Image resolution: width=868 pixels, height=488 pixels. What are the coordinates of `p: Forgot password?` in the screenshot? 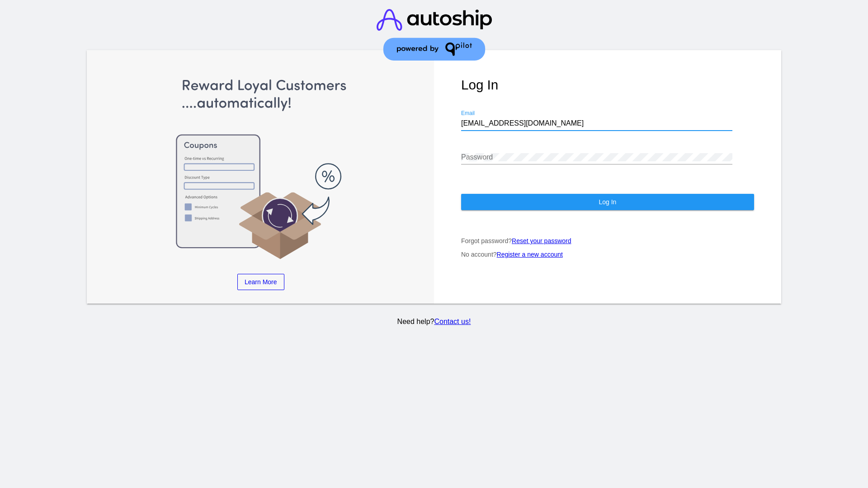 It's located at (608, 241).